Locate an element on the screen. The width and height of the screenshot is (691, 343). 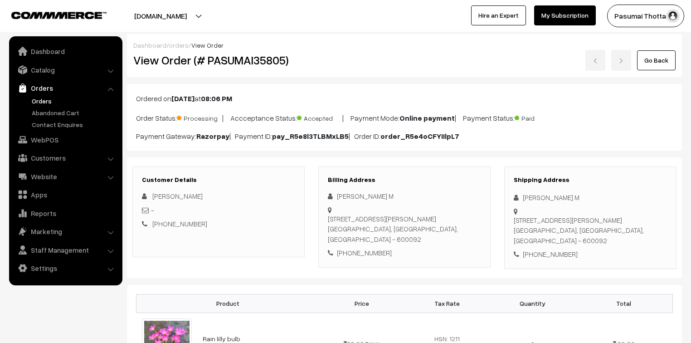
span: Accepted is located at coordinates (319, 117).